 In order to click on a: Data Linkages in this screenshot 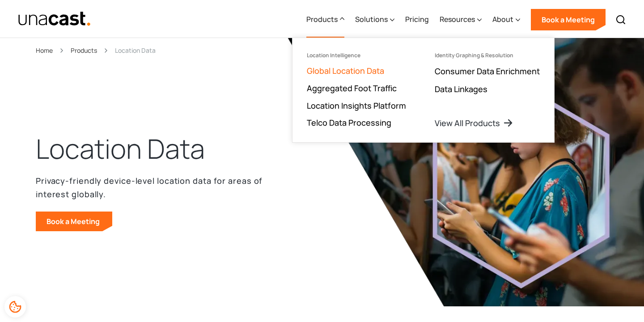, I will do `click(461, 89)`.